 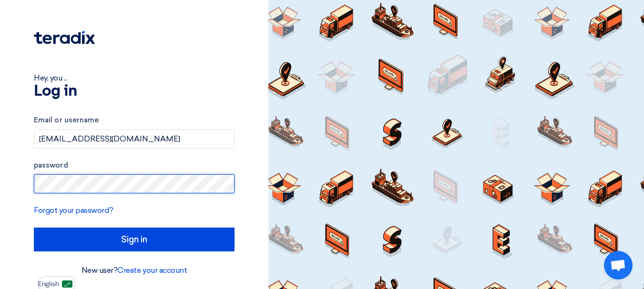 What do you see at coordinates (49, 283) in the screenshot?
I see `font: English` at bounding box center [49, 283].